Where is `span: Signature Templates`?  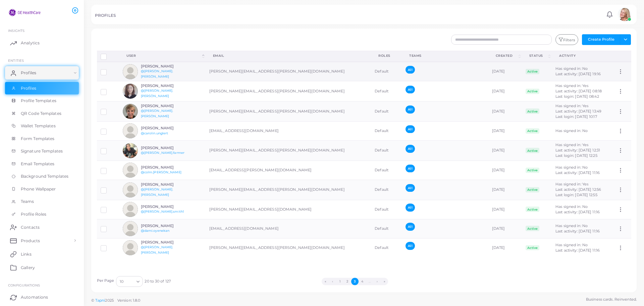 span: Signature Templates is located at coordinates (42, 151).